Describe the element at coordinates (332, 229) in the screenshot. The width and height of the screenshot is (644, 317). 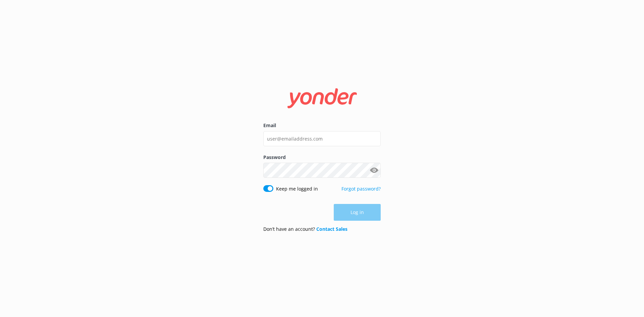
I see `a: Contact Sales` at that location.